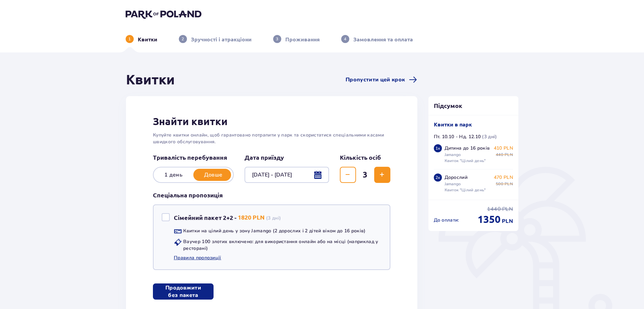 The image size is (644, 309). Describe the element at coordinates (130, 39) in the screenshot. I see `p: 1` at that location.